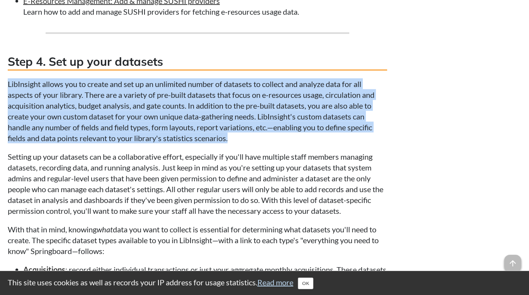 Image resolution: width=529 pixels, height=295 pixels. What do you see at coordinates (44, 269) in the screenshot?
I see `strong: Acquisitions` at bounding box center [44, 269].